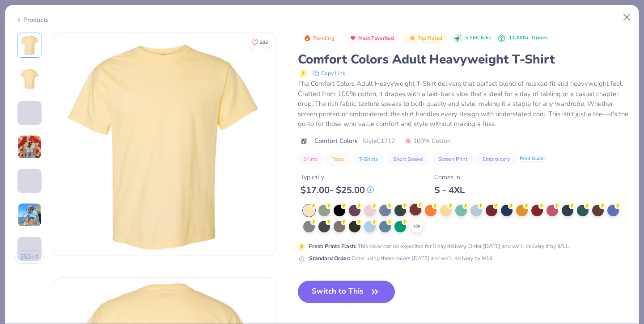 This screenshot has height=324, width=644. What do you see at coordinates (430, 38) in the screenshot?
I see `span: Top Rated` at bounding box center [430, 38].